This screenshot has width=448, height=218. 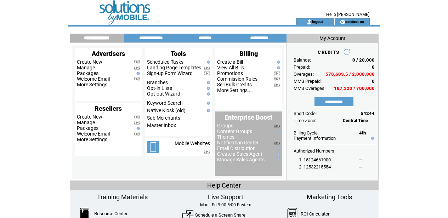 I want to click on a: Groups, so click(x=225, y=126).